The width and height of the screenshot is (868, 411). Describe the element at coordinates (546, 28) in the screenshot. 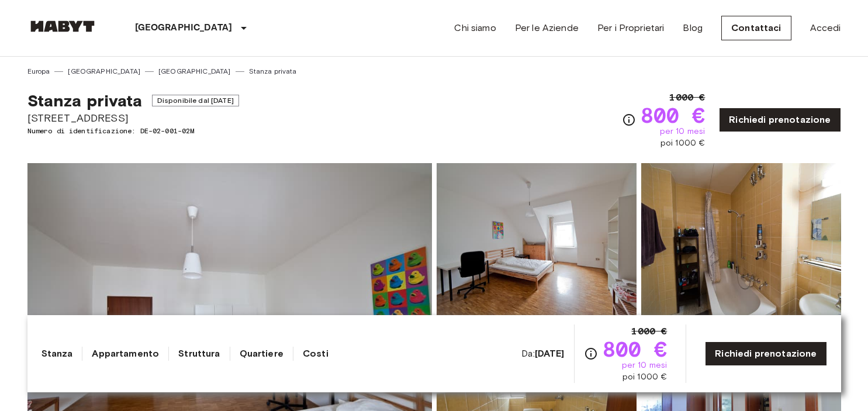

I see `a: Per le Aziende` at that location.